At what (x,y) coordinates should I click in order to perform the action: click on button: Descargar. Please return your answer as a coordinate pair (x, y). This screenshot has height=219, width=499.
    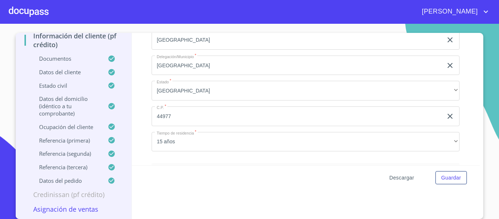
    Looking at the image, I should click on (402, 177).